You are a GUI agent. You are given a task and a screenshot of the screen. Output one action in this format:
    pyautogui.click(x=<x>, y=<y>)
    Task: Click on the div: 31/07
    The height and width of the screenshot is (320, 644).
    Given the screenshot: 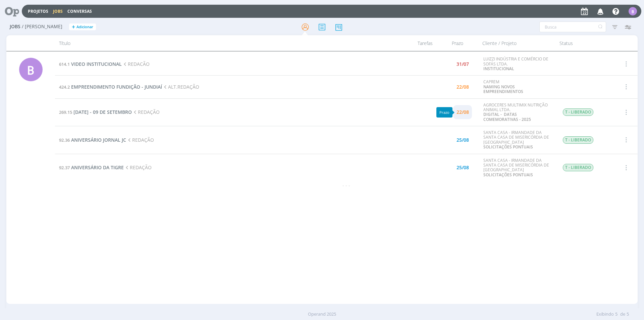 What is the action you would take?
    pyautogui.click(x=463, y=64)
    